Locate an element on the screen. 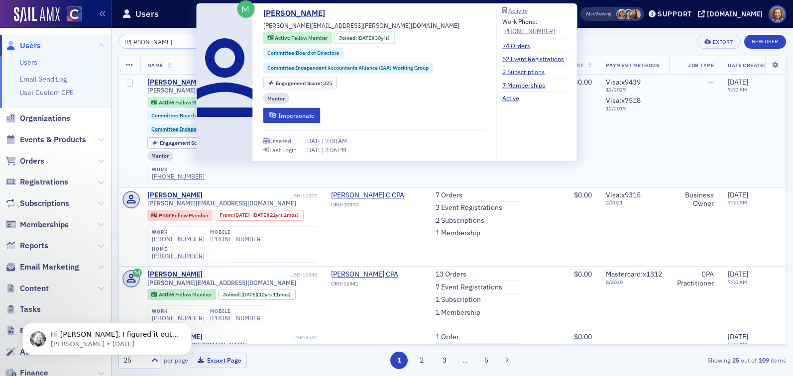 The image size is (793, 376). span: Sheila Duggan is located at coordinates (635, 14).